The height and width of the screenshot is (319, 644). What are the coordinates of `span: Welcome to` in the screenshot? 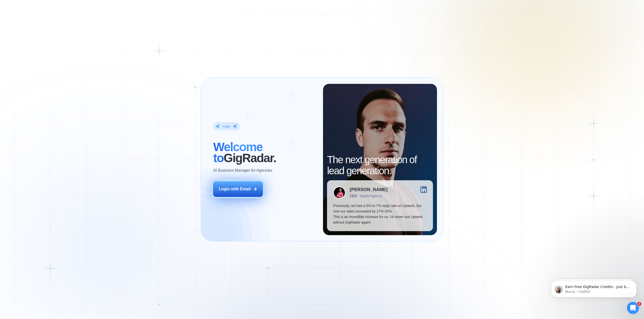 It's located at (238, 152).